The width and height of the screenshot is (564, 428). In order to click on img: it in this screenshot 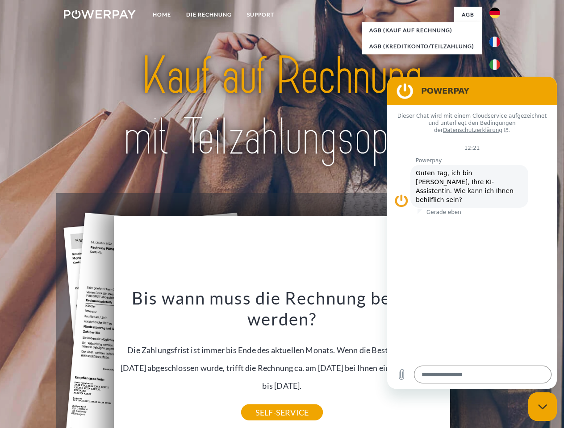, I will do `click(494, 65)`.